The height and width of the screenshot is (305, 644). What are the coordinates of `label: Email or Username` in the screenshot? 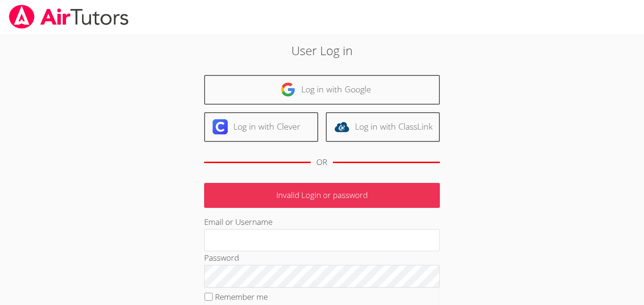 It's located at (238, 221).